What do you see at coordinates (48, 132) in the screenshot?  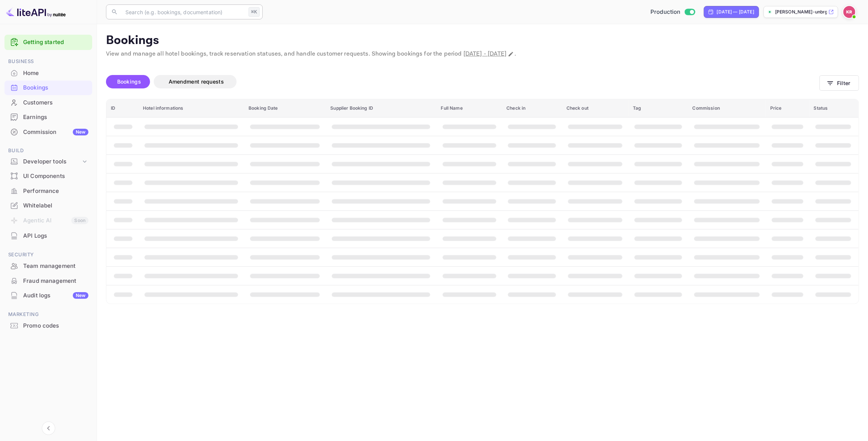 I see `div: CommissionNew` at bounding box center [48, 132].